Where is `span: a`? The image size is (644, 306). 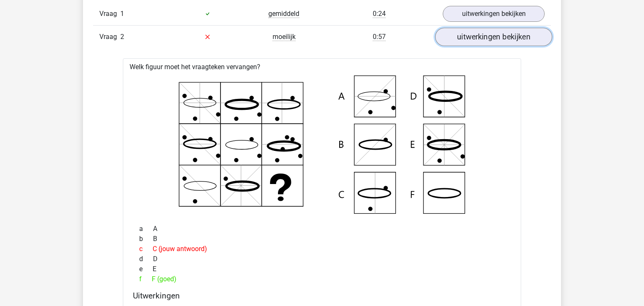 span: a is located at coordinates (146, 229).